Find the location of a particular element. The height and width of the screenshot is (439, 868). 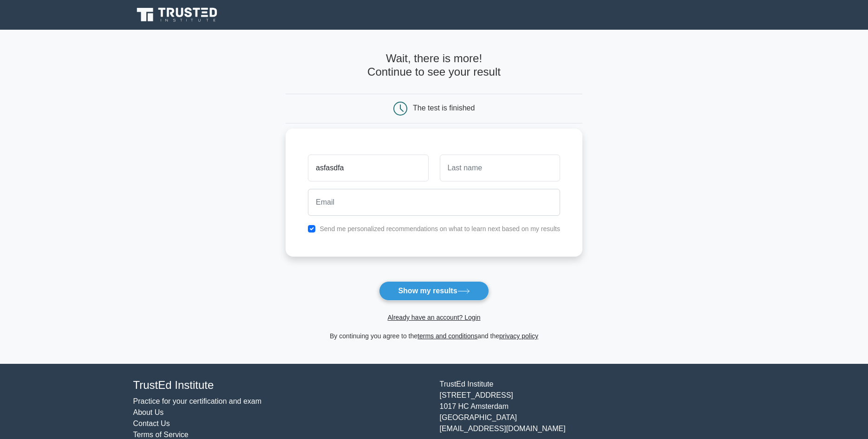

a: Terms of Service is located at coordinates (161, 434).